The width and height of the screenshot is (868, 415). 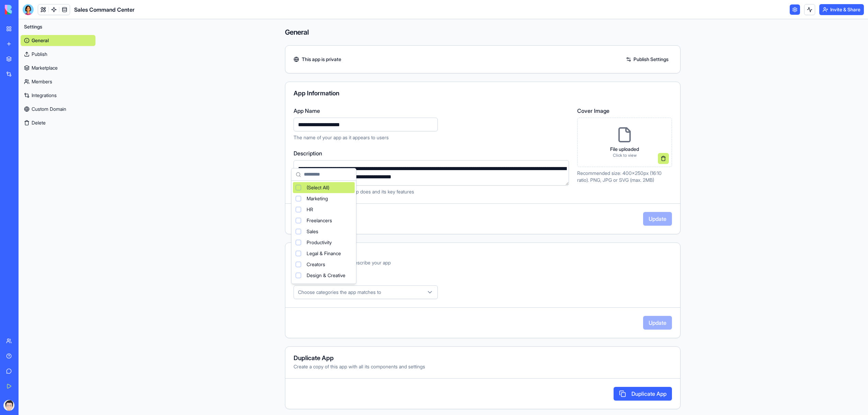 I want to click on span: Creators, so click(x=316, y=265).